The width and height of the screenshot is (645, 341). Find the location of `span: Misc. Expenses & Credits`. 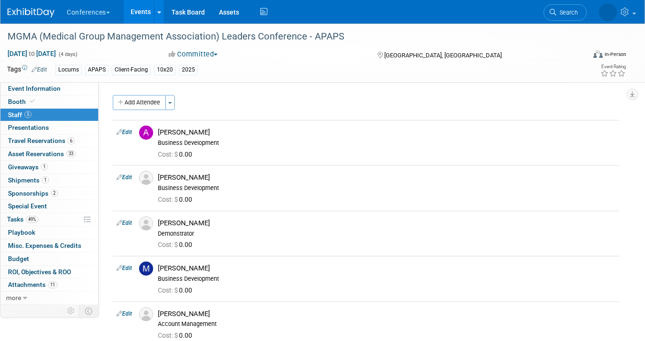

span: Misc. Expenses & Credits is located at coordinates (45, 245).